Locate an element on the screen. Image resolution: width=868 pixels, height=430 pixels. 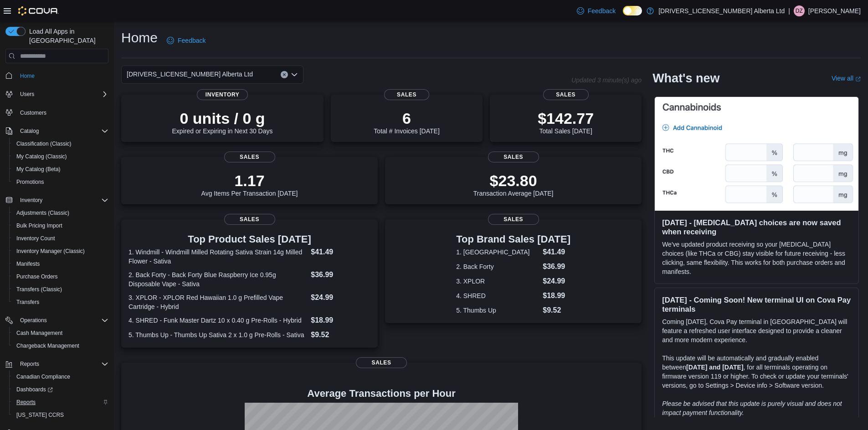
a: Canadian Compliance is located at coordinates (44, 377).